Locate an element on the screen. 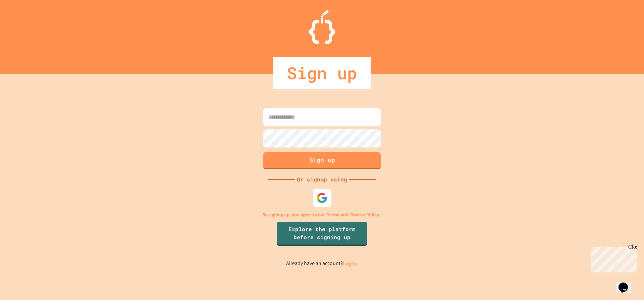 The width and height of the screenshot is (644, 300). button: Sign up is located at coordinates (322, 160).